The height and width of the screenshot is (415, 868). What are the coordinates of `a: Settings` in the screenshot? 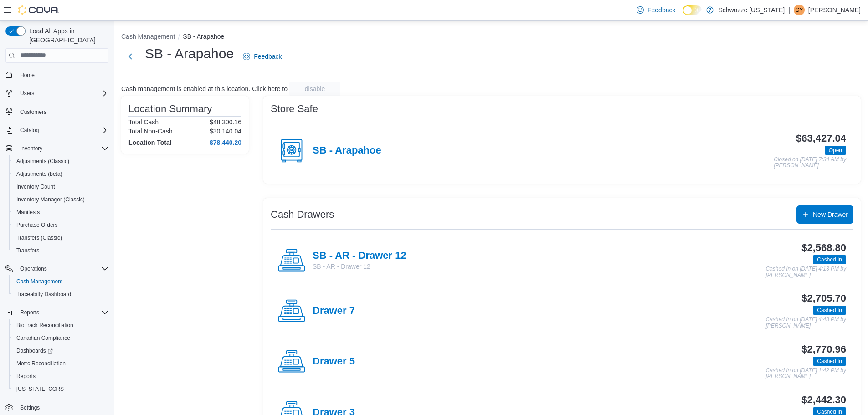 It's located at (30, 408).